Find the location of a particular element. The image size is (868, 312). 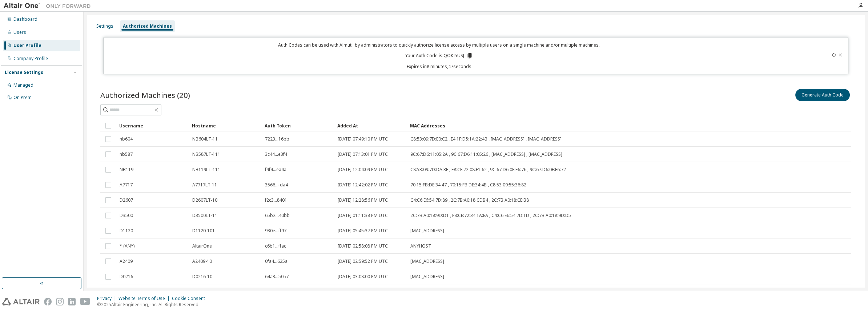

span: 2C:7B:A0:18:9D:D1 , F8:CE:72:34:1A:EA , C4:C6:E6:54:7D:1D , 2C:7B:A0:18:9D:D5 is located at coordinates (491, 215).